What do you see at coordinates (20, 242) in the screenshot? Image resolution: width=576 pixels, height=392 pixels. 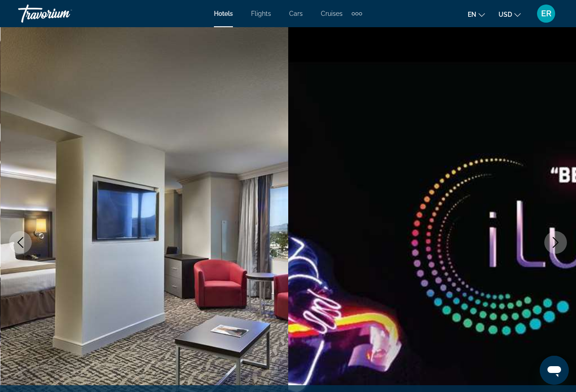 I see `button: Previous image` at bounding box center [20, 242].